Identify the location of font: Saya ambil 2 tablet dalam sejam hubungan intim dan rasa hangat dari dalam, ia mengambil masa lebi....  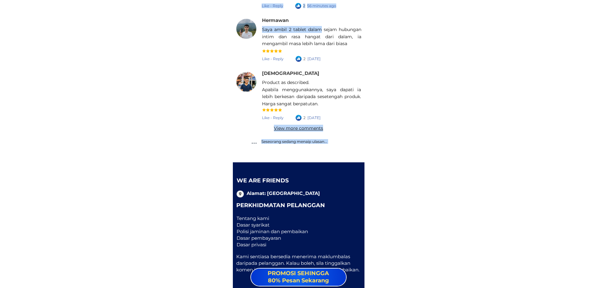
(311, 36).